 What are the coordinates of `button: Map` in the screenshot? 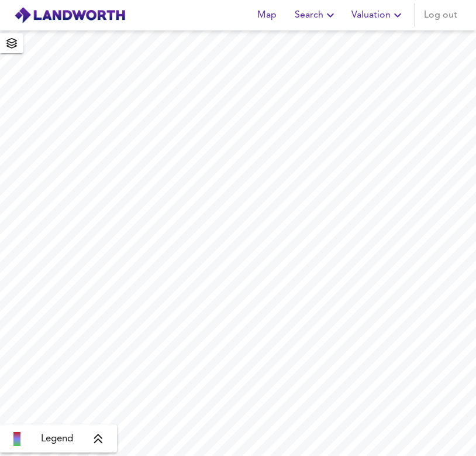 It's located at (267, 15).